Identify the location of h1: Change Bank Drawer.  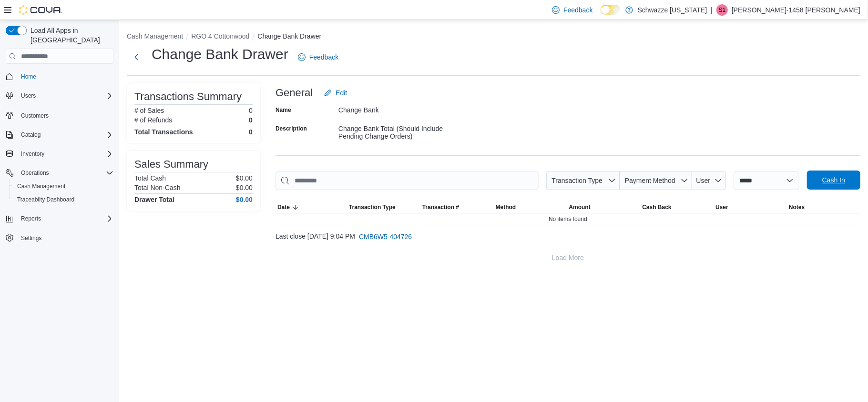
(220, 54).